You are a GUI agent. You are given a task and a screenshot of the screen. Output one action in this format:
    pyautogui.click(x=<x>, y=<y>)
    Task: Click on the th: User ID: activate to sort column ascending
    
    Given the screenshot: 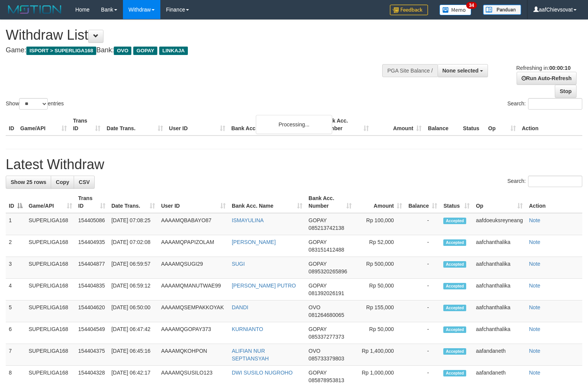 What is the action you would take?
    pyautogui.click(x=193, y=202)
    